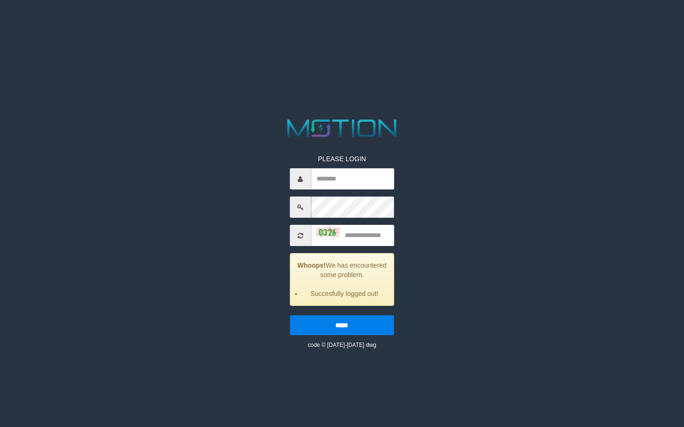  What do you see at coordinates (327, 232) in the screenshot?
I see `img: captcha` at bounding box center [327, 232].